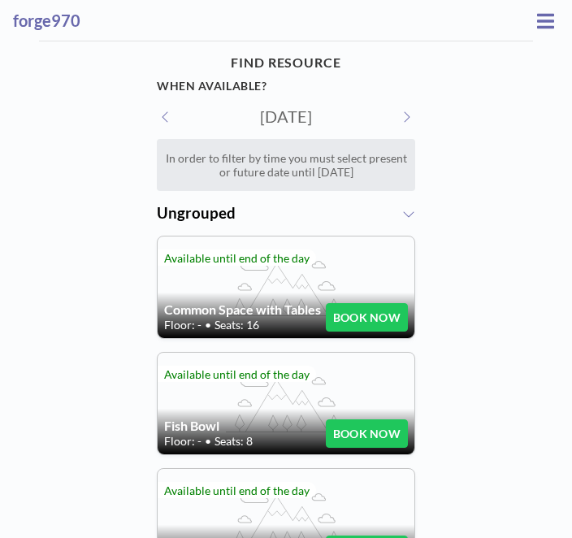 This screenshot has height=538, width=572. I want to click on span: Seats: 8, so click(233, 441).